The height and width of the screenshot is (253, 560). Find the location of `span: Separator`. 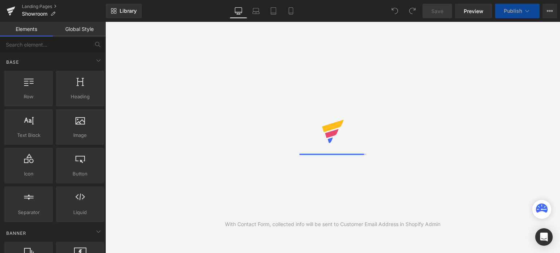

span: Separator is located at coordinates (28, 213).